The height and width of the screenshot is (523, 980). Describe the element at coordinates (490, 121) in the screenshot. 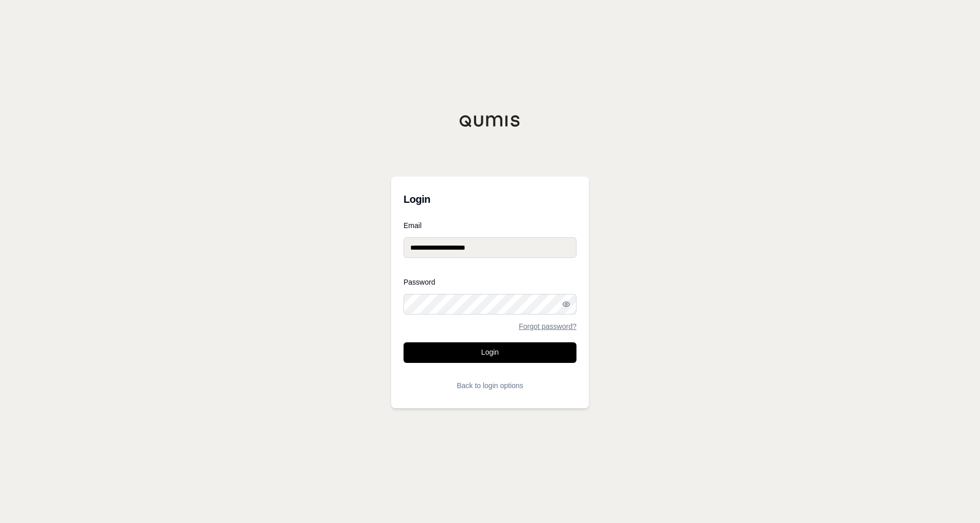

I see `img: Qumis` at that location.